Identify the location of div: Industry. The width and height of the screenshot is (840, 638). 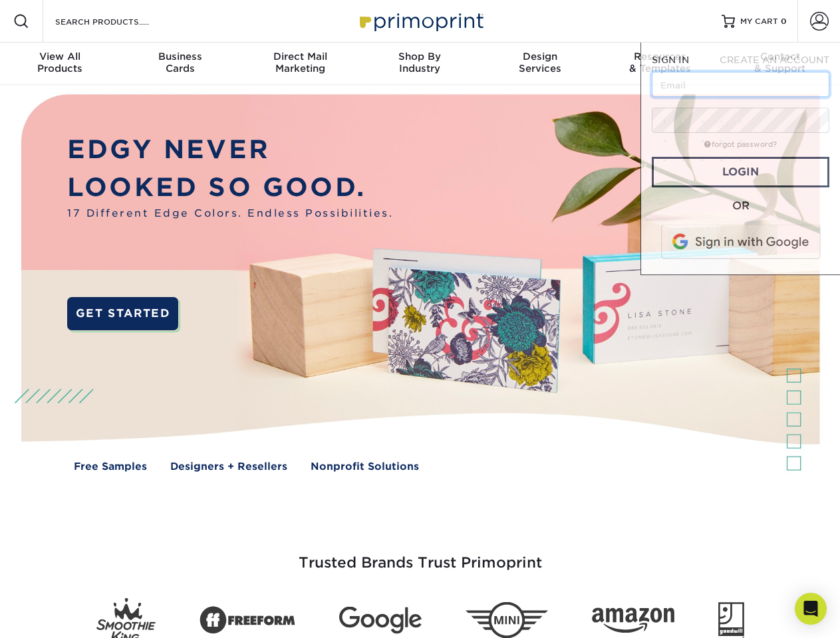
(420, 62).